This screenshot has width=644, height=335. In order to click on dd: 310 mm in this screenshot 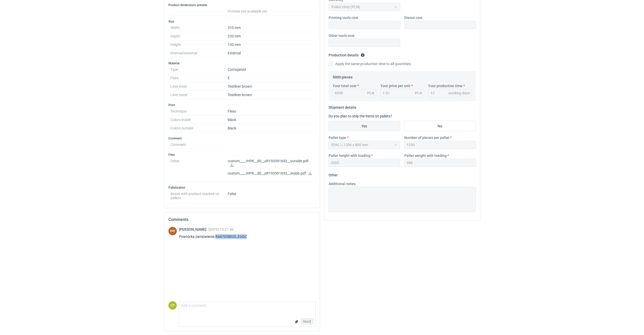, I will do `click(271, 28)`.